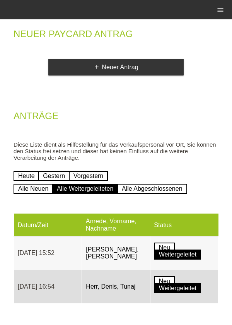 The image size is (232, 325). What do you see at coordinates (116, 118) in the screenshot?
I see `h2: Anträge` at bounding box center [116, 118].